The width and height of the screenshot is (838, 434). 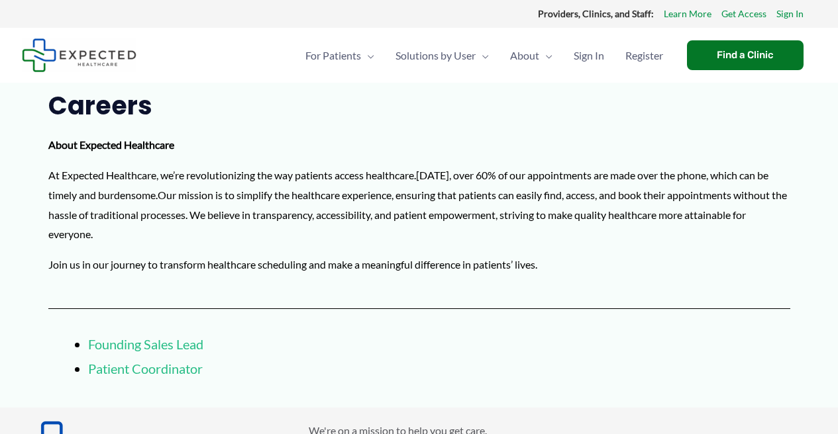 I want to click on h2: Careers, so click(x=419, y=105).